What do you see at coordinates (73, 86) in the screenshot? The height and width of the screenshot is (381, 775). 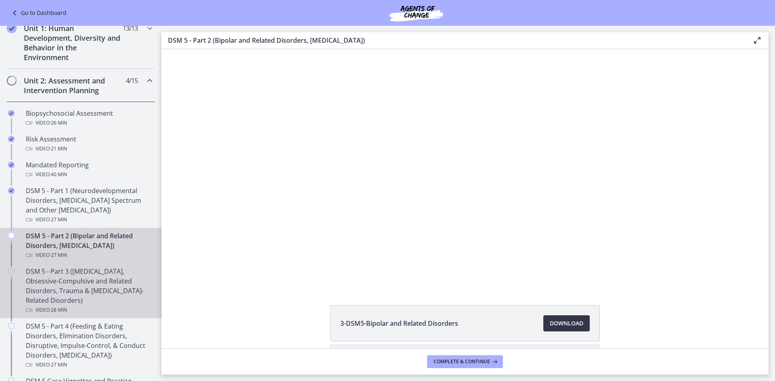 I see `h2: Unit 2: Assessment and Intervention Planning` at bounding box center [73, 86].